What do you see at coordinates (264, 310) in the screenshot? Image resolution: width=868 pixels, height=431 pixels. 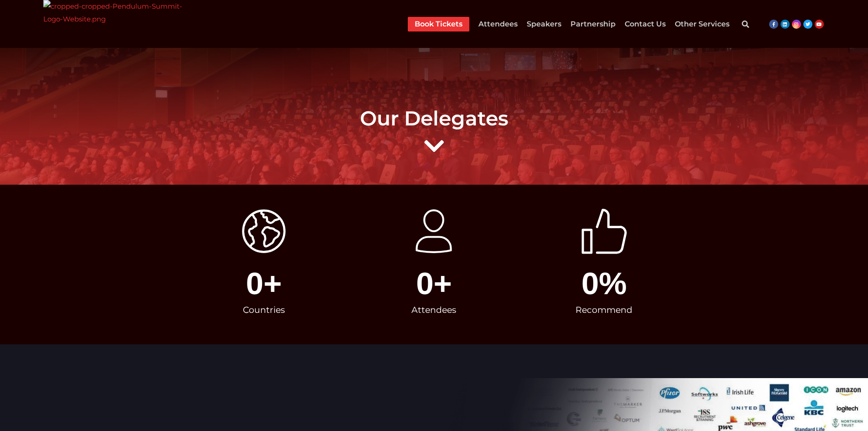 I see `div: Countries` at bounding box center [264, 310].